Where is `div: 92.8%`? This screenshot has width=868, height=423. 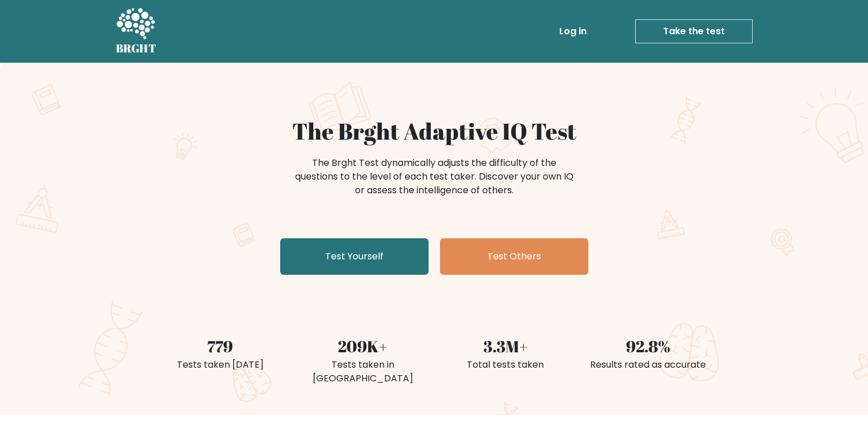
div: 92.8% is located at coordinates (648, 346).